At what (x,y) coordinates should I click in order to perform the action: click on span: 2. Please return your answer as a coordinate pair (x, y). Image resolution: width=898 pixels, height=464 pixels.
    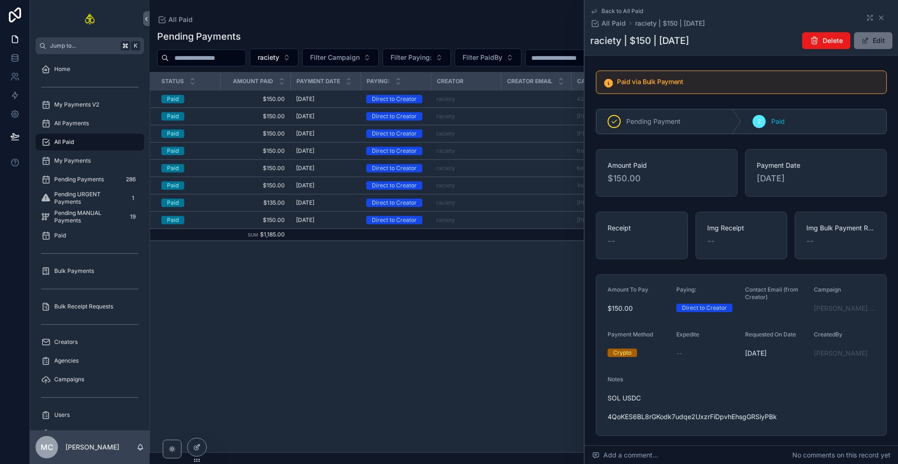
    Looking at the image, I should click on (759, 122).